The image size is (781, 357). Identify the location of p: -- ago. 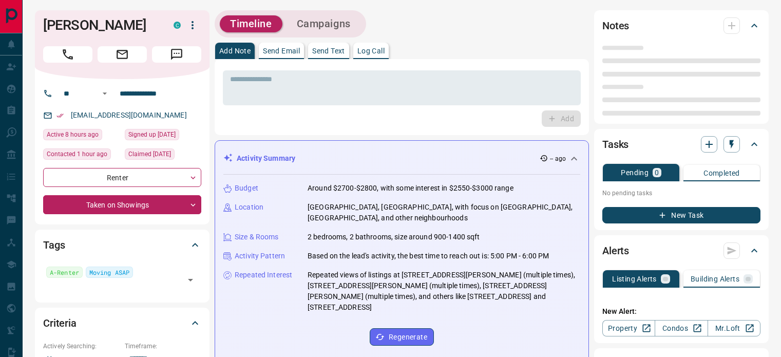
(558, 159).